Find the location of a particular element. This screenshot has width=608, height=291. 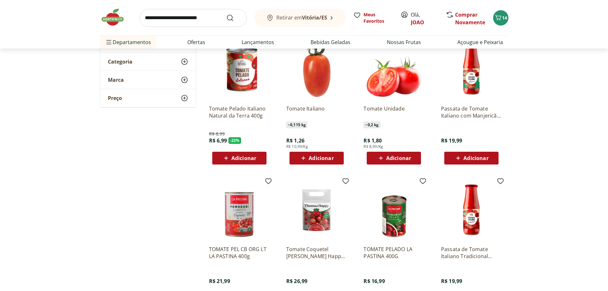

a: Tomate Pelado Italiano Natural da Terra 400g is located at coordinates (239, 112).